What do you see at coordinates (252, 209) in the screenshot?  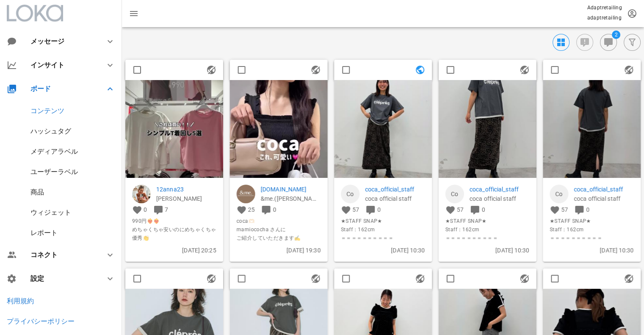 I see `span: 25` at bounding box center [252, 209].